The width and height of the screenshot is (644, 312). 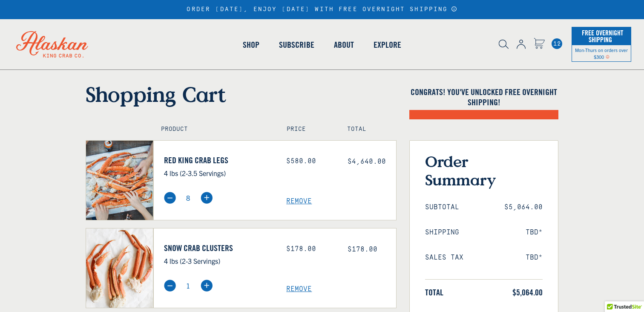 I want to click on span: Total, so click(x=434, y=292).